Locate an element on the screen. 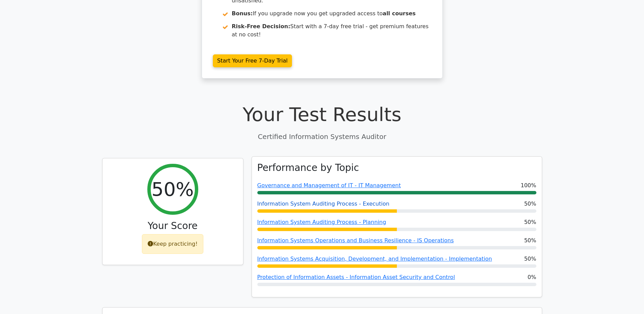 The image size is (644, 314). a: Protection of Information Assets - Information Asset Security and Control is located at coordinates (356, 277).